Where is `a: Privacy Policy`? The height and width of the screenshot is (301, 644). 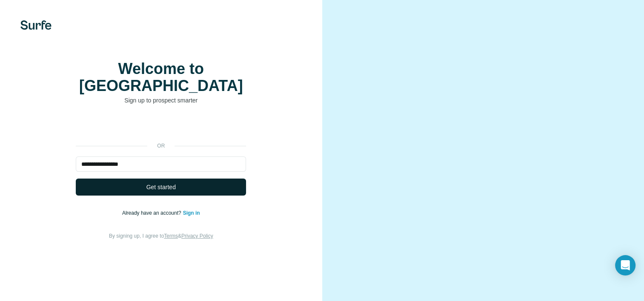
a: Privacy Policy is located at coordinates (197, 236).